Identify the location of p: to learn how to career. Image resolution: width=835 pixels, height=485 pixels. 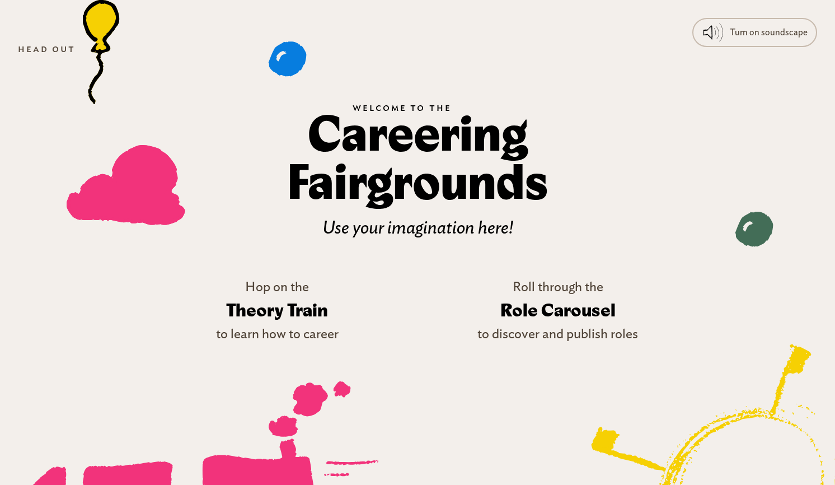
(277, 334).